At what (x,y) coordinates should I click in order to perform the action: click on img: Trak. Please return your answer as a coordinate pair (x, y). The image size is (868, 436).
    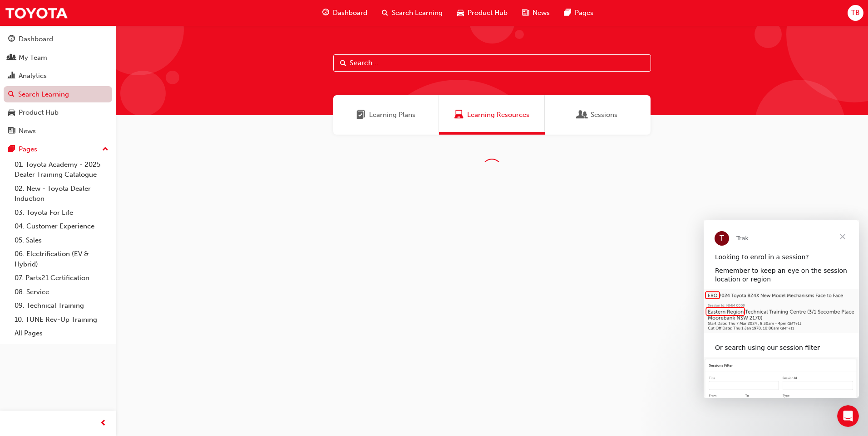
    Looking at the image, I should click on (36, 13).